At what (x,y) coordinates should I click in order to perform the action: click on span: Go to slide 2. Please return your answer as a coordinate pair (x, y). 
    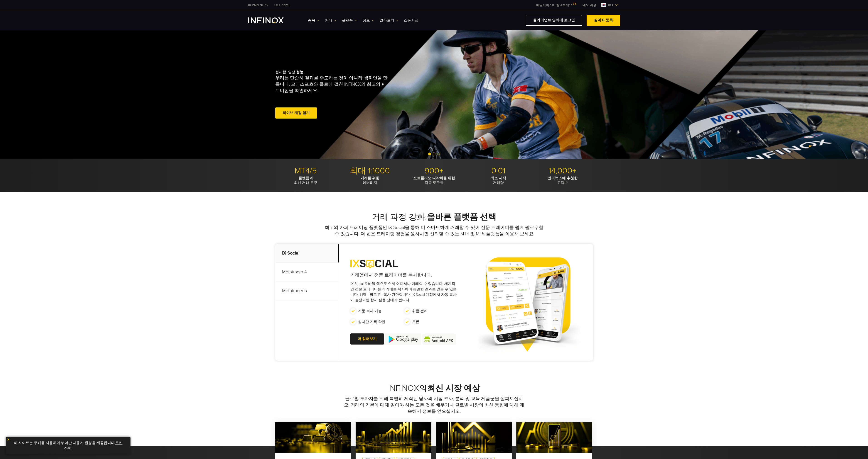
    Looking at the image, I should click on (434, 154).